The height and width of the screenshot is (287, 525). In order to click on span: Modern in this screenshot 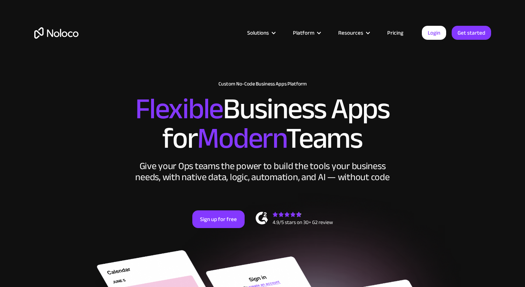, I will do `click(241, 138)`.